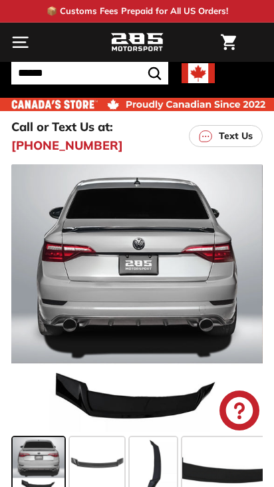 The width and height of the screenshot is (274, 487). Describe the element at coordinates (228, 42) in the screenshot. I see `a: Cart` at that location.